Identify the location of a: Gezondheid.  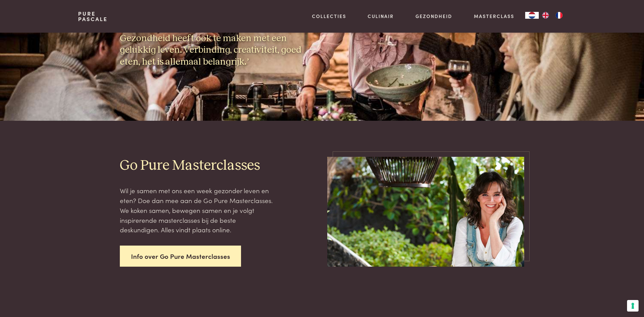
(434, 16).